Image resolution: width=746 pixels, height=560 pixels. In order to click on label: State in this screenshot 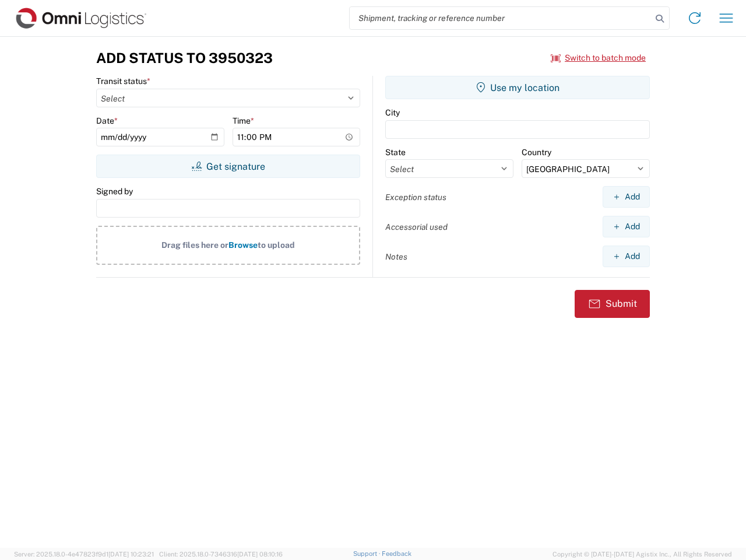, I will do `click(395, 152)`.